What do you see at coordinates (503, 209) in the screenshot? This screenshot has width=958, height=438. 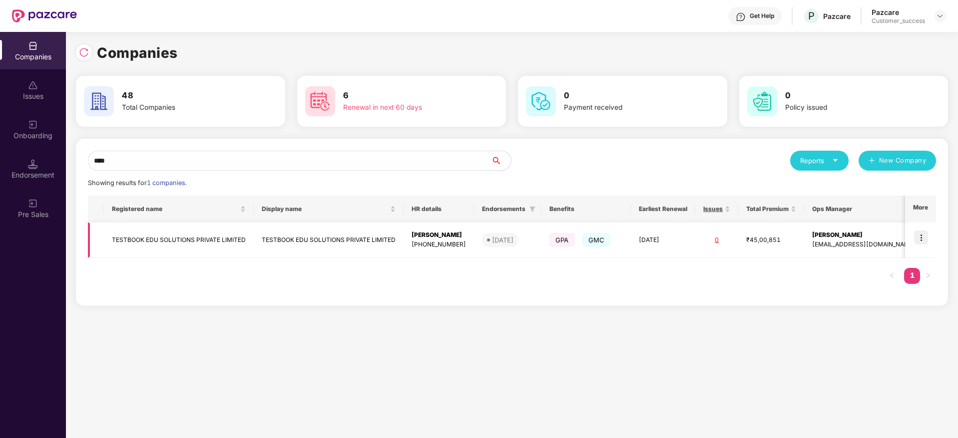 I see `span: Endorsements` at bounding box center [503, 209].